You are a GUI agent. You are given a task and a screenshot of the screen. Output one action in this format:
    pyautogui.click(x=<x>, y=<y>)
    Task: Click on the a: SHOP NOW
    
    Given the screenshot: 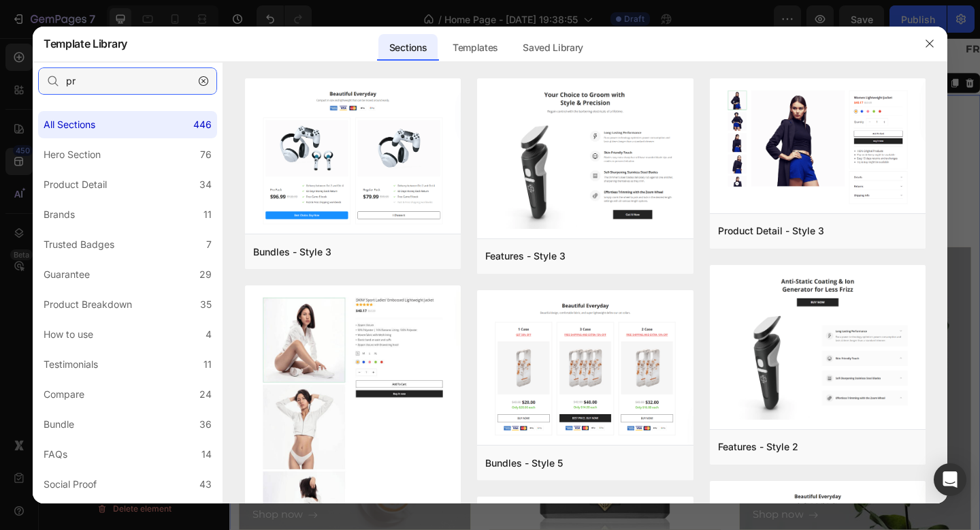 What is the action you would take?
    pyautogui.click(x=347, y=255)
    